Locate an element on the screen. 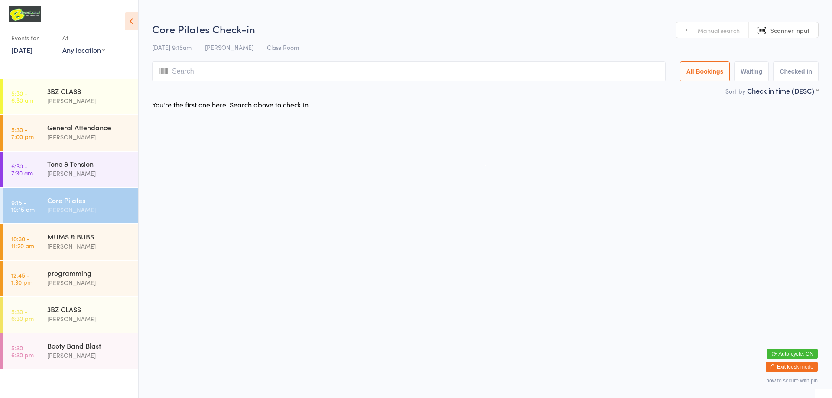  div: At is located at coordinates (84, 38).